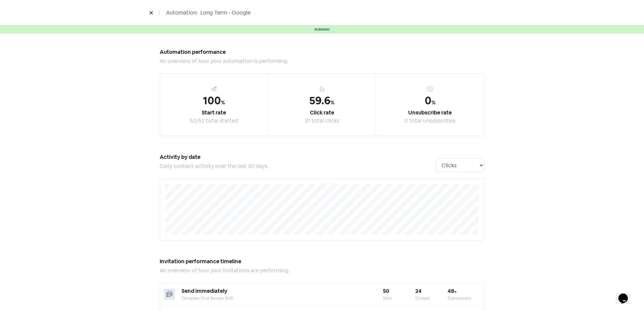 The width and height of the screenshot is (644, 311). I want to click on div: Clicked, so click(431, 298).